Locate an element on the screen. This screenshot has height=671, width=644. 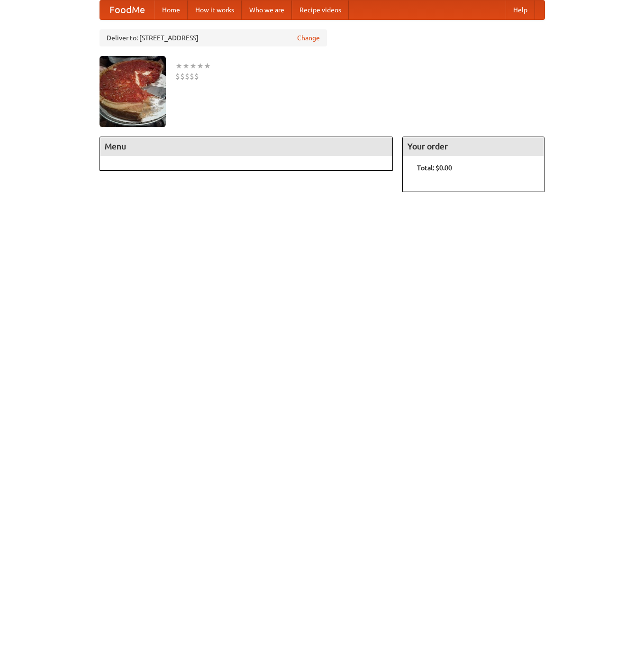
a: Help is located at coordinates (520, 10).